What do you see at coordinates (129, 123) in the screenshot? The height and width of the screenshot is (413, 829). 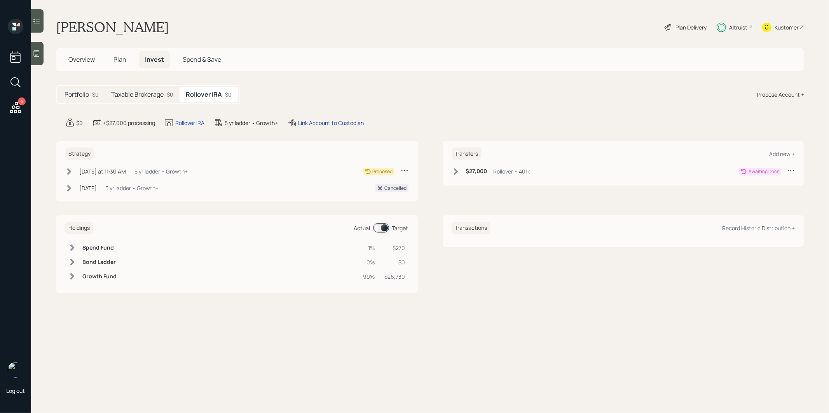 I see `div: +$27,000 processing` at bounding box center [129, 123].